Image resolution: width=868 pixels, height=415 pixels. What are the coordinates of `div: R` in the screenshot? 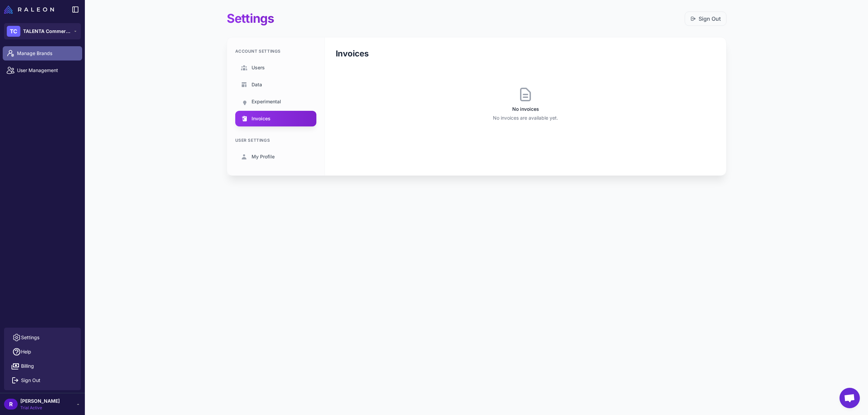 It's located at (11, 404).